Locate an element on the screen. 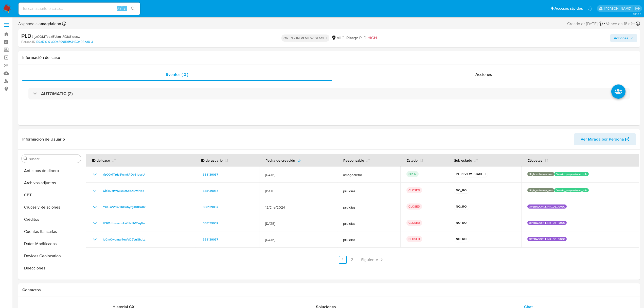 Image resolution: width=644 pixels, height=308 pixels. span: Riesgo PLD: is located at coordinates (361, 38).